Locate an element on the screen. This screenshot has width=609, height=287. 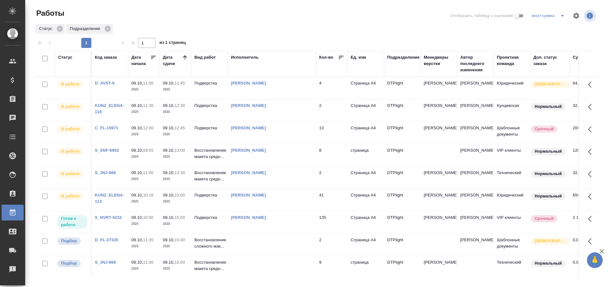
div: Автор последнего изменения is located at coordinates (475, 64).